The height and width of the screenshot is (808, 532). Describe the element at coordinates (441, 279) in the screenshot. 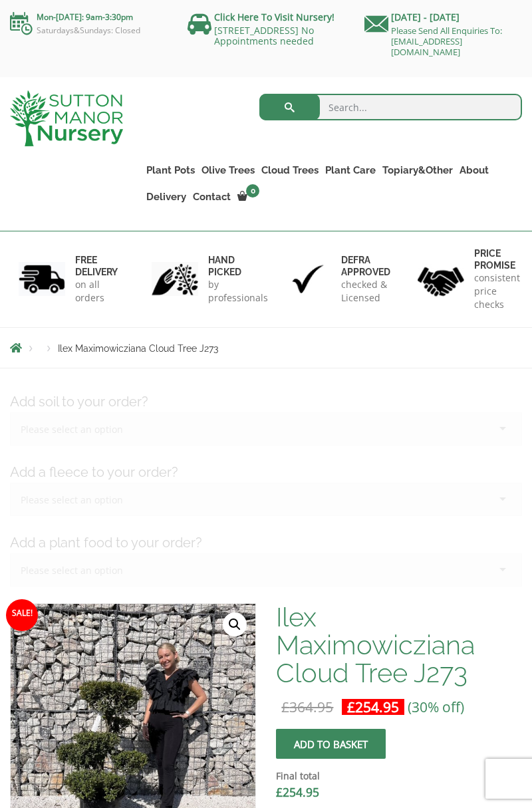

I see `img: 4.jpg` at that location.